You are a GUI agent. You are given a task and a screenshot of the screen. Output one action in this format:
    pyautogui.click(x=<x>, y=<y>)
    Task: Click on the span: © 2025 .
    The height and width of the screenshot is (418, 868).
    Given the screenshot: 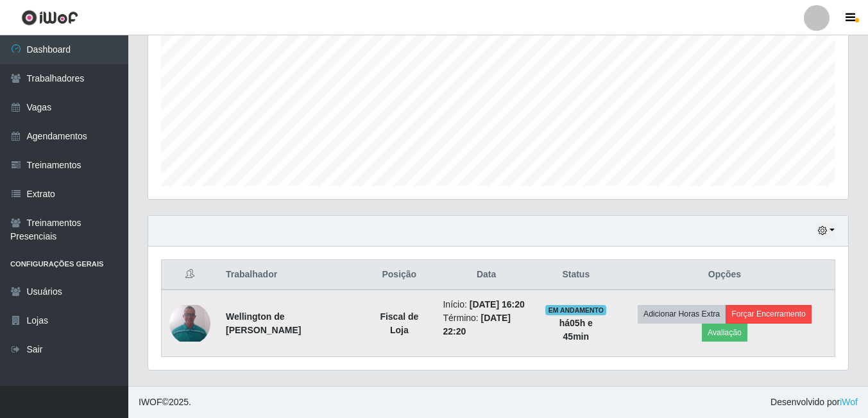 What is the action you would take?
    pyautogui.click(x=165, y=402)
    